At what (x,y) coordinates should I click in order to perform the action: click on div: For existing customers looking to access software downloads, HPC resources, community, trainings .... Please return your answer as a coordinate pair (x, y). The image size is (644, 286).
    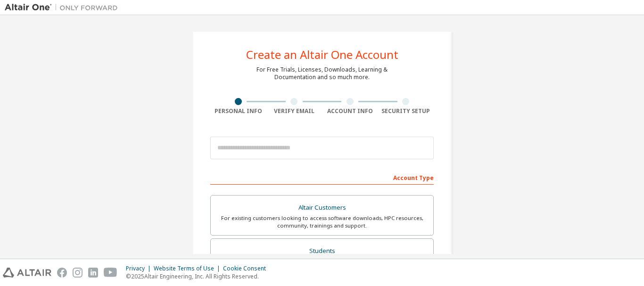
    Looking at the image, I should click on (322, 222).